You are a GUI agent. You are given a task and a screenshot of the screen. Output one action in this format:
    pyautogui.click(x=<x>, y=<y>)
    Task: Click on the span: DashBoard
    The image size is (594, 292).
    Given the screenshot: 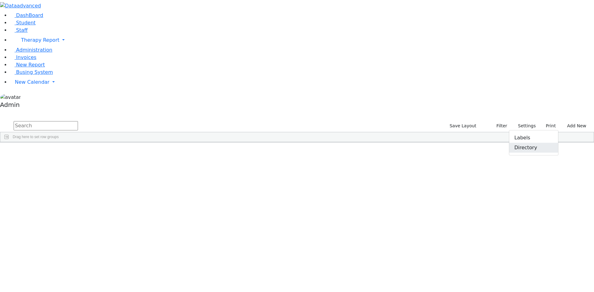 What is the action you would take?
    pyautogui.click(x=30, y=15)
    